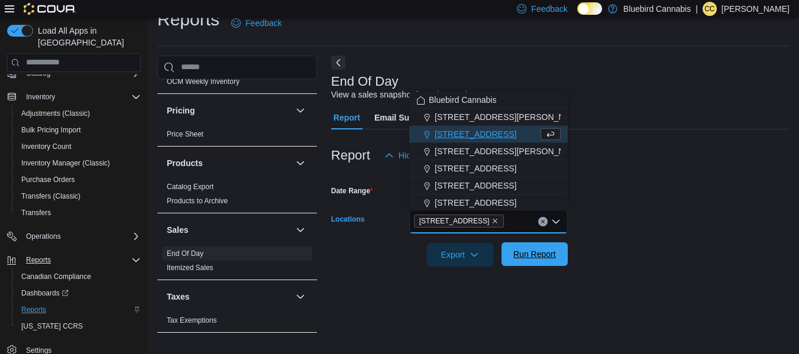 This screenshot has height=354, width=799. Describe the element at coordinates (79, 327) in the screenshot. I see `span: Washington CCRS` at that location.